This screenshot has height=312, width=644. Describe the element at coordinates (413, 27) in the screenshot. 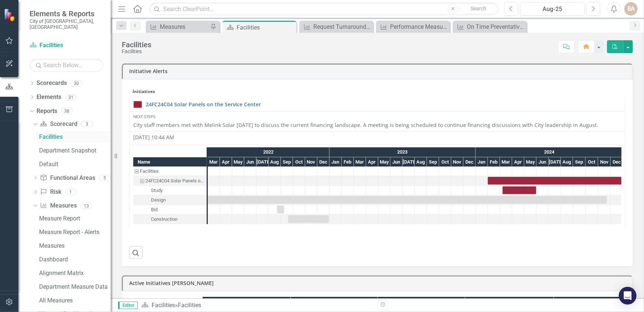

I see `a: Performance Measures - Operating Budget` at that location.